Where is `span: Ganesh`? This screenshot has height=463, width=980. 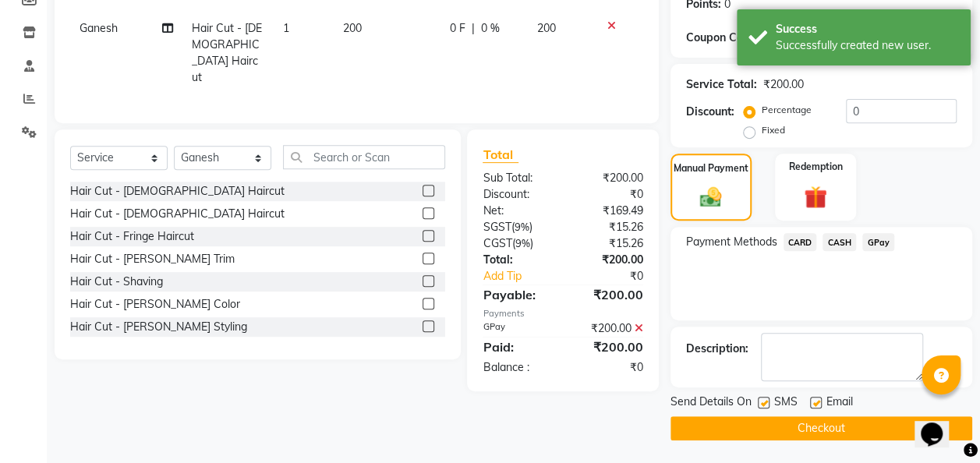 span: Ganesh is located at coordinates (98, 28).